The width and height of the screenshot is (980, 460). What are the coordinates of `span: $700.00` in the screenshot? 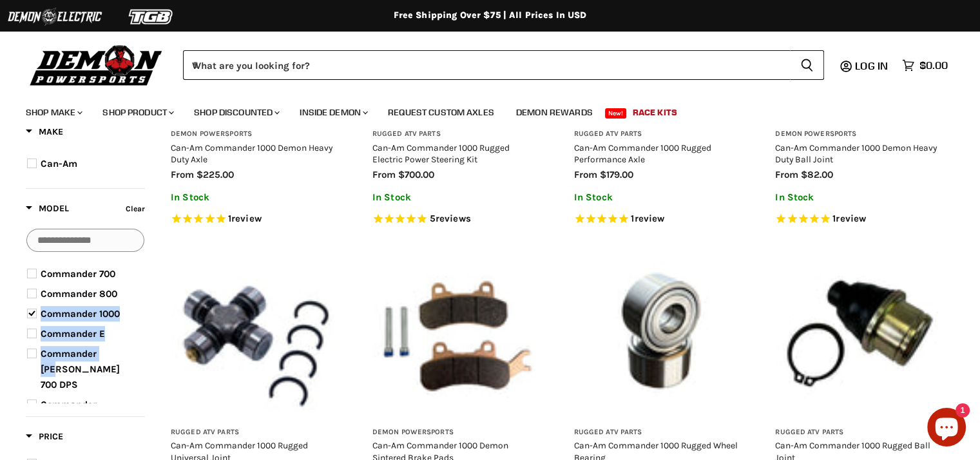 It's located at (416, 175).